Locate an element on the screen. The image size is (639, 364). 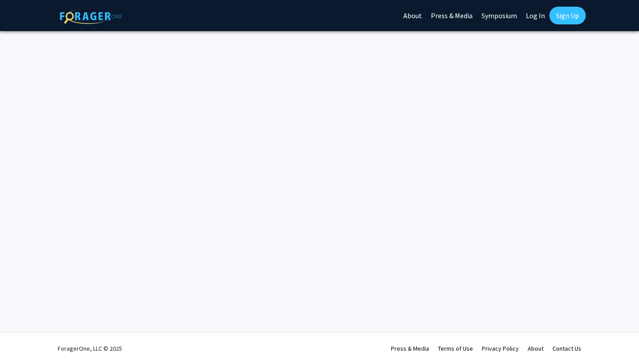
a: About is located at coordinates (536, 348).